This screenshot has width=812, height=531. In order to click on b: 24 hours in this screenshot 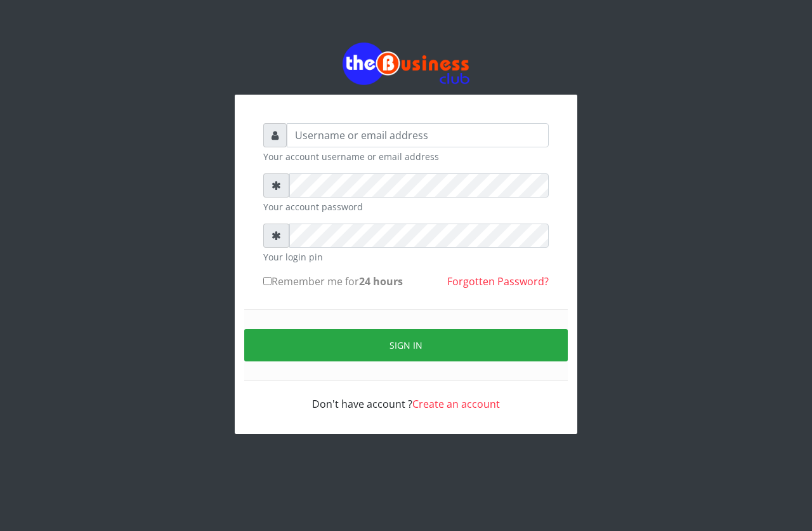, I will do `click(381, 281)`.